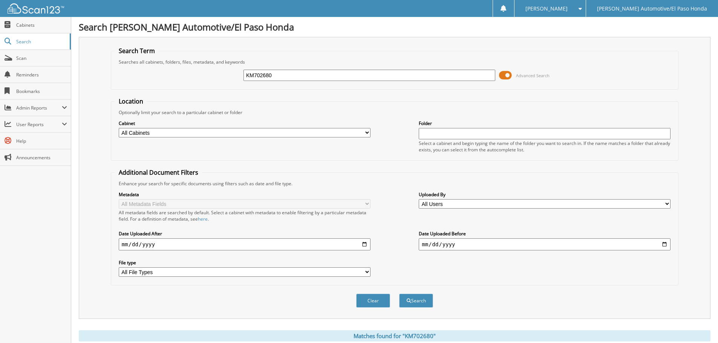 The width and height of the screenshot is (718, 343). I want to click on a: here, so click(203, 219).